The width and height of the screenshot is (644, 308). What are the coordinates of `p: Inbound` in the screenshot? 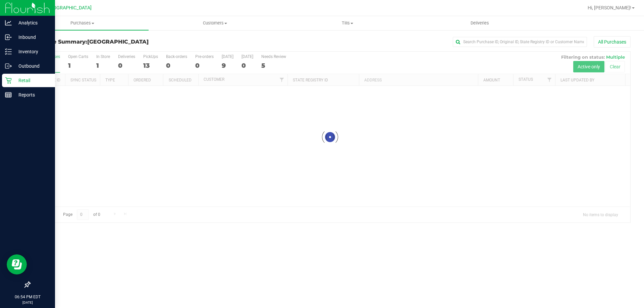 It's located at (32, 37).